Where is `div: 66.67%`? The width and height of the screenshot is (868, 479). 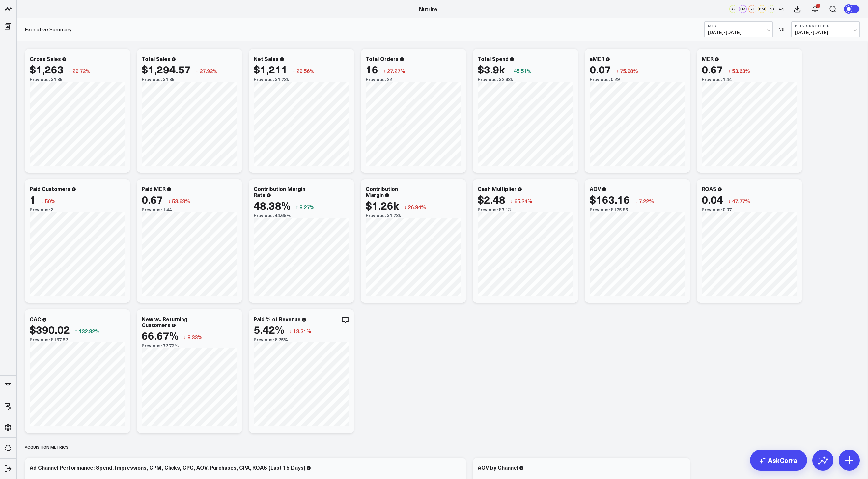
div: 66.67% is located at coordinates (160, 336).